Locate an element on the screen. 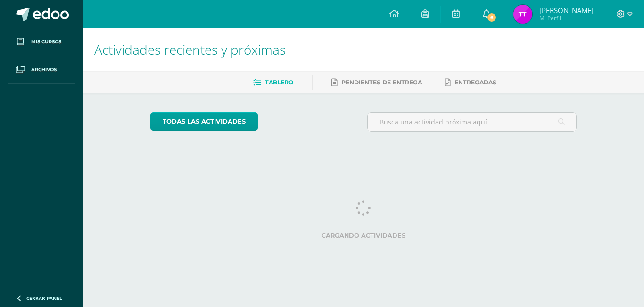 The height and width of the screenshot is (307, 644). a: Archivos is located at coordinates (42, 70).